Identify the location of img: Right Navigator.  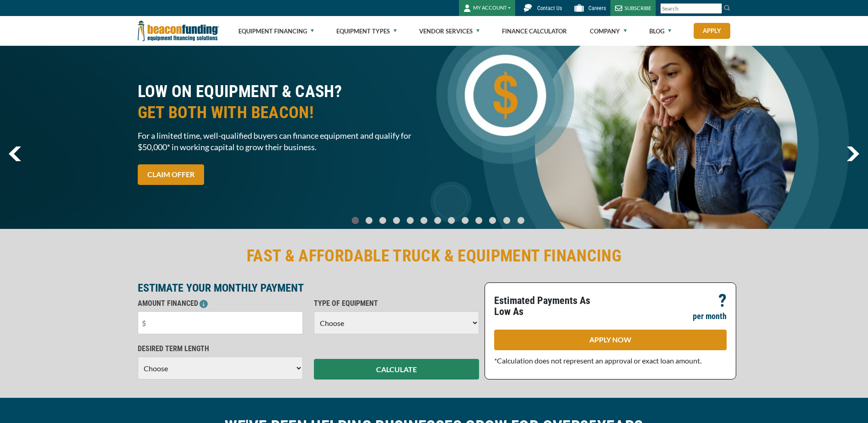
(852, 154).